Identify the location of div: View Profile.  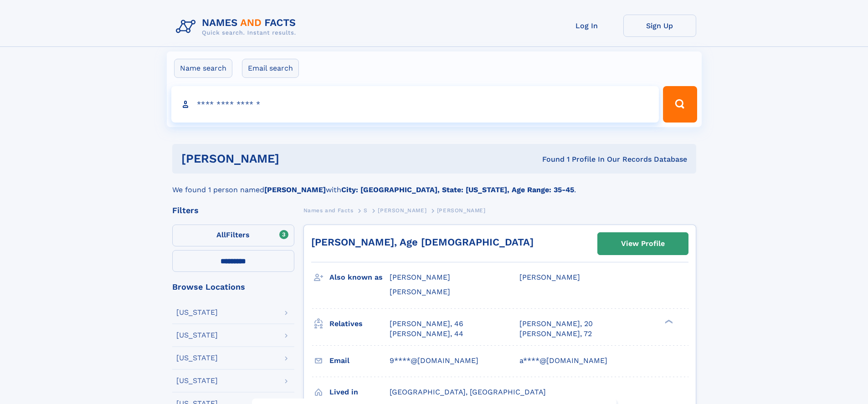
(643, 244).